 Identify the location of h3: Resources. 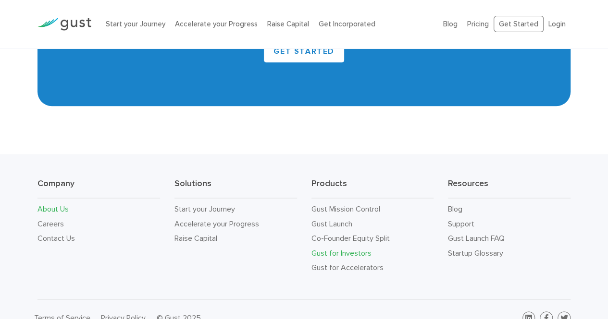
(509, 188).